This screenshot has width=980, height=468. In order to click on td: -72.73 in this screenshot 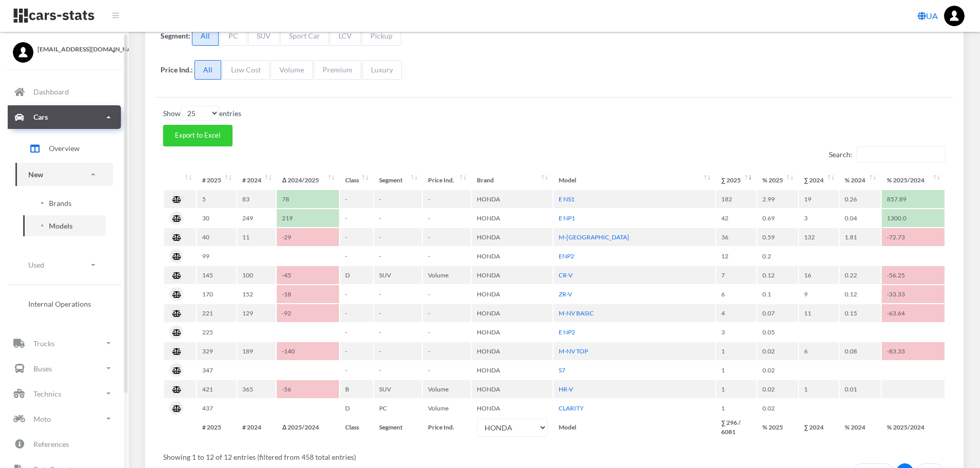, I will do `click(913, 237)`.